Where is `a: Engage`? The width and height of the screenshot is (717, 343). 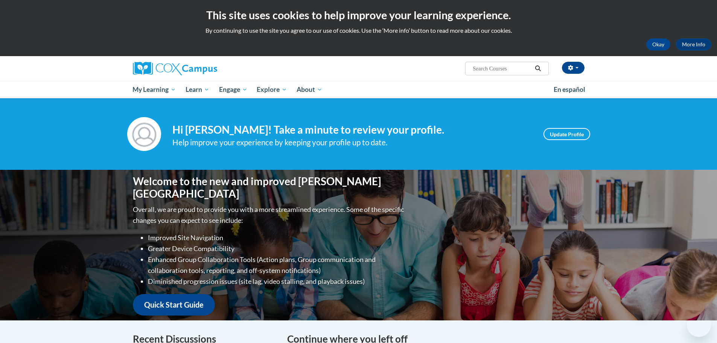 a: Engage is located at coordinates (233, 90).